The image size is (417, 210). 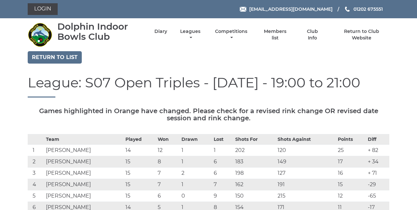 I want to click on a: Members list, so click(x=275, y=35).